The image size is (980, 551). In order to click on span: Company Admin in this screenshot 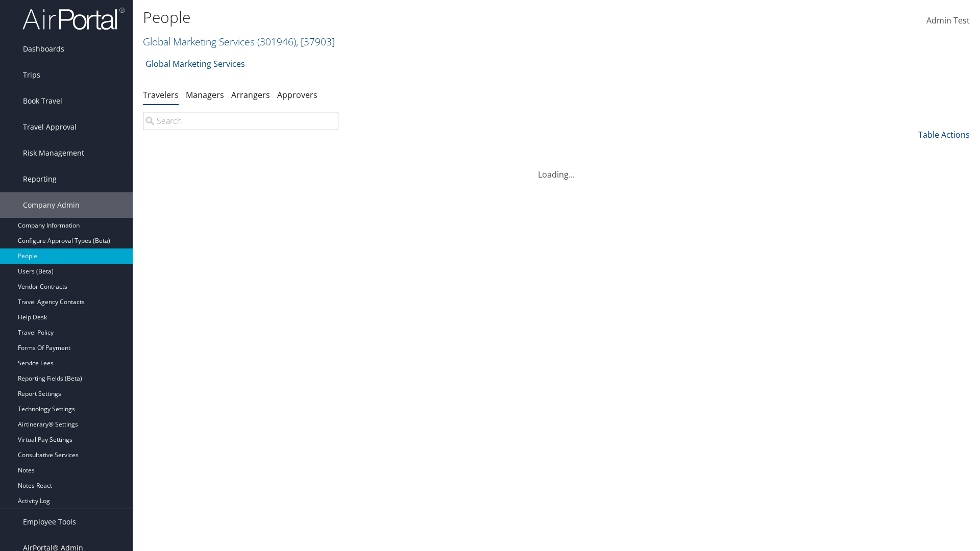, I will do `click(51, 205)`.